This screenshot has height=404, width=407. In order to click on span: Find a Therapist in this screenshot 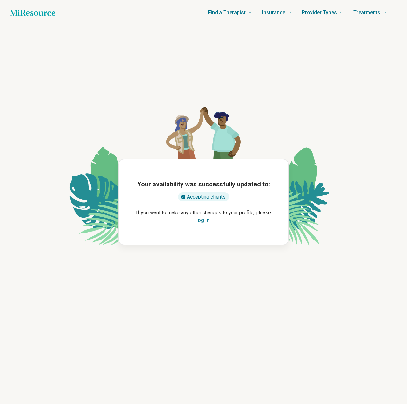, I will do `click(227, 13)`.